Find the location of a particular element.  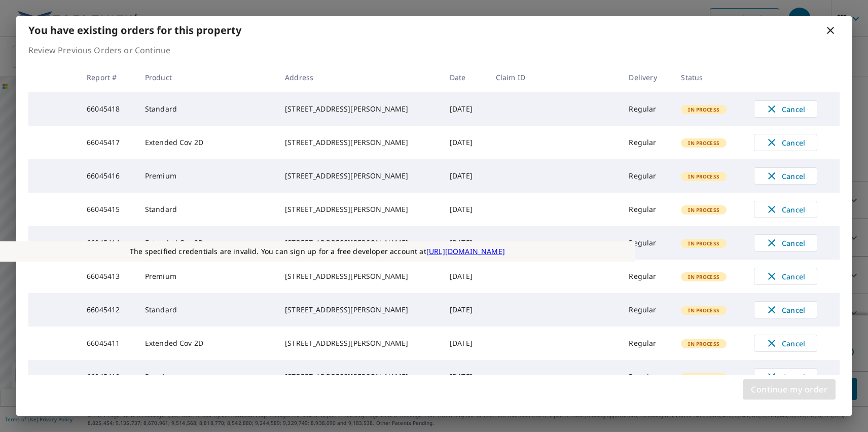

td: 66045417 is located at coordinates (107, 142).